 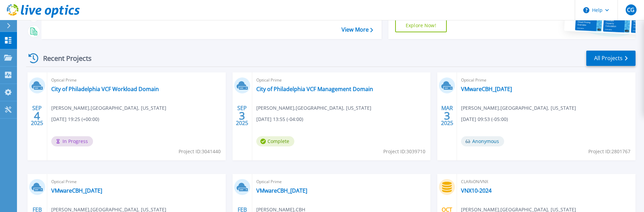 I want to click on span: Project ID: 3039710, so click(x=404, y=151).